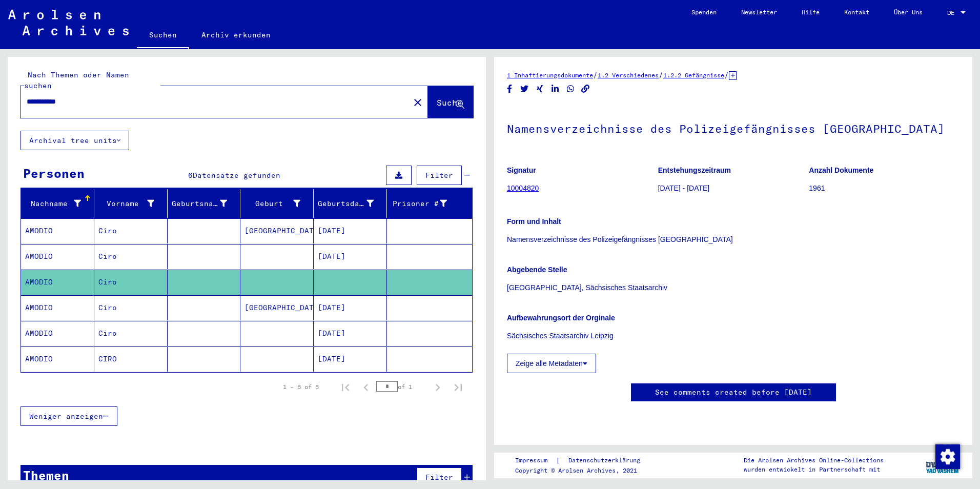  I want to click on p: Sächsisches Staatsarchiv Leipzig, so click(733, 335).